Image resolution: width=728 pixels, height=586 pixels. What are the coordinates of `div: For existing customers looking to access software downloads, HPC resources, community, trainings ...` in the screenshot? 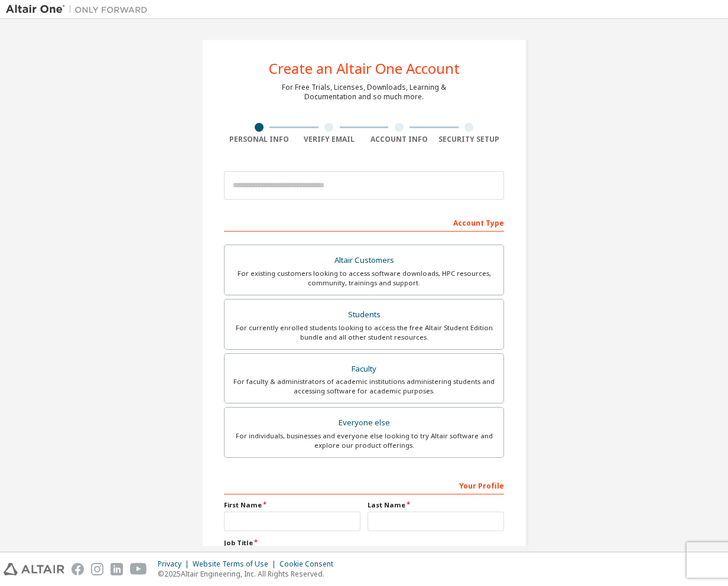 It's located at (364, 278).